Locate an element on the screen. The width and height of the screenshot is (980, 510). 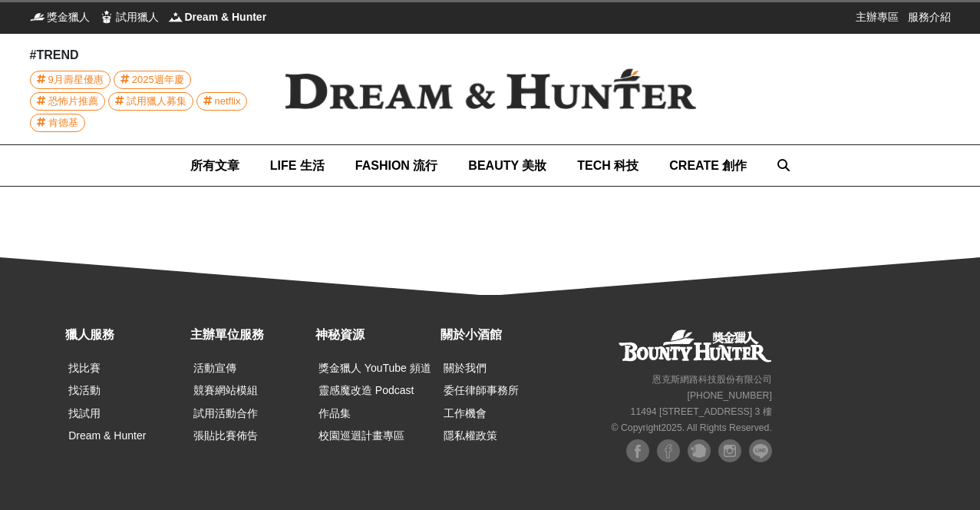
img: Instagram is located at coordinates (730, 451).